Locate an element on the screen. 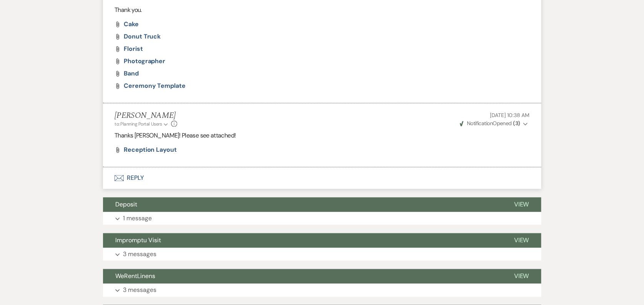 The image size is (644, 305). span: Notification is located at coordinates (479, 123).